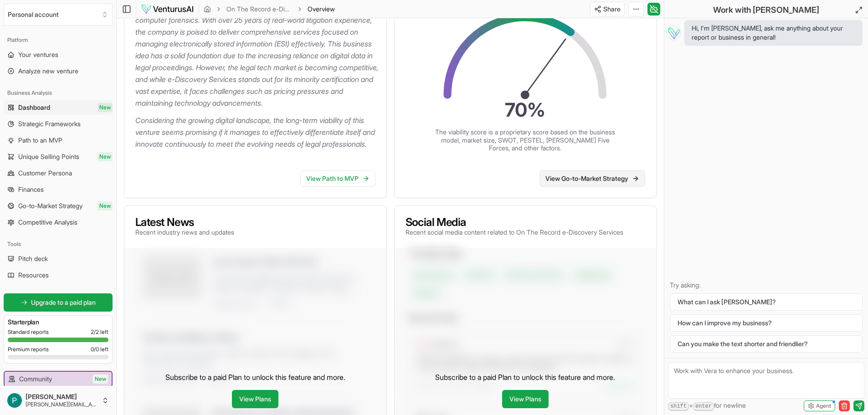 This screenshot has width=868, height=415. I want to click on p: The viability score is a proprietary score based on the business model, market size, SWOT, PESTEL..., so click(526, 140).